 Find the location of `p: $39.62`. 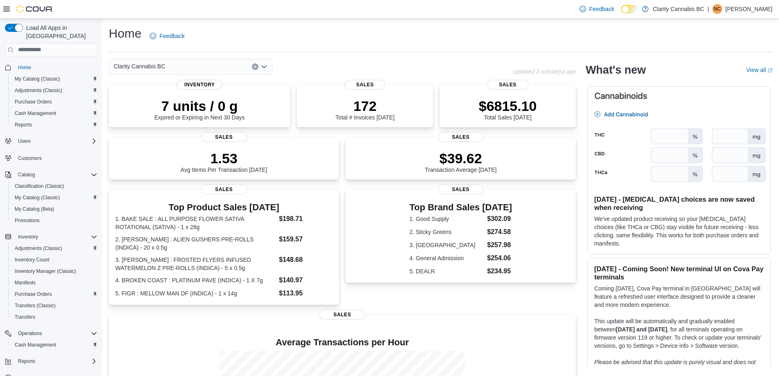

p: $39.62 is located at coordinates (461, 158).